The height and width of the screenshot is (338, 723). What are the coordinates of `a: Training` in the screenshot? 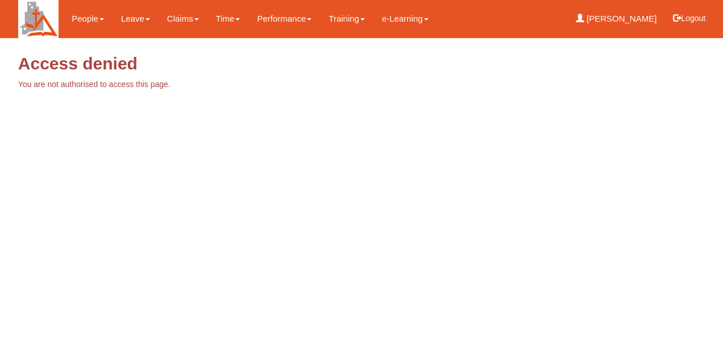 It's located at (347, 19).